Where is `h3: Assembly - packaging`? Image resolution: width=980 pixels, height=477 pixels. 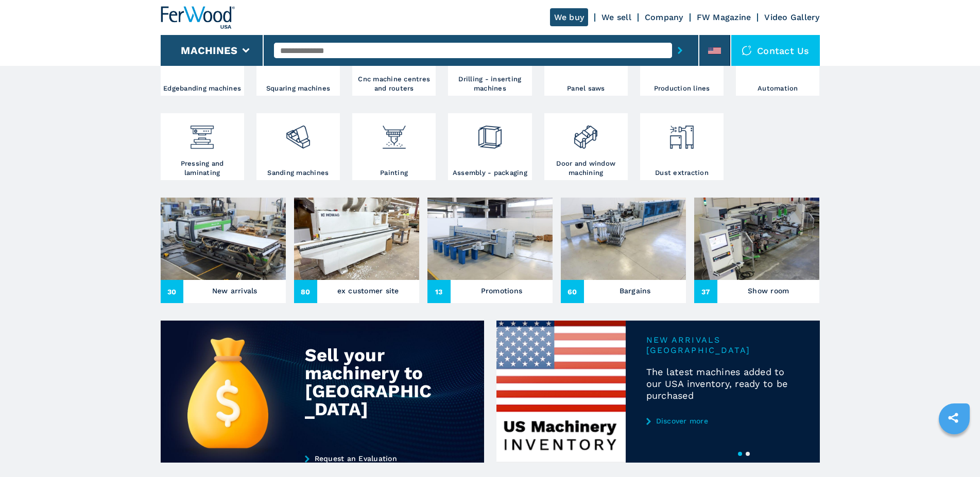
h3: Assembly - packaging is located at coordinates (490, 173).